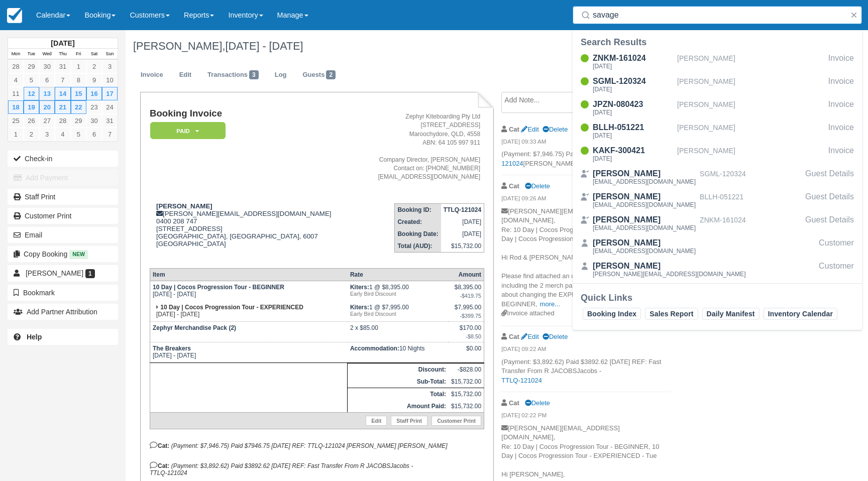  I want to click on a: 31, so click(62, 67).